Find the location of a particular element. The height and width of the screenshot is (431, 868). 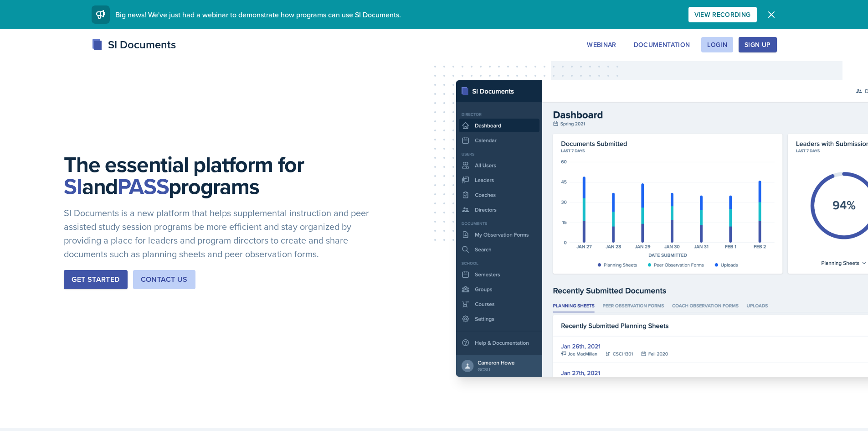

div: SI Documents is located at coordinates (133, 45).